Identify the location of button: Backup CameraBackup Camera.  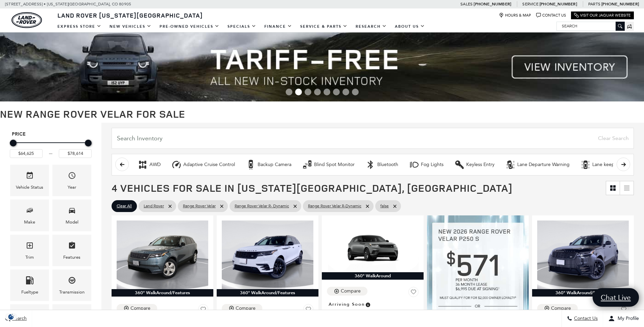
(269, 164).